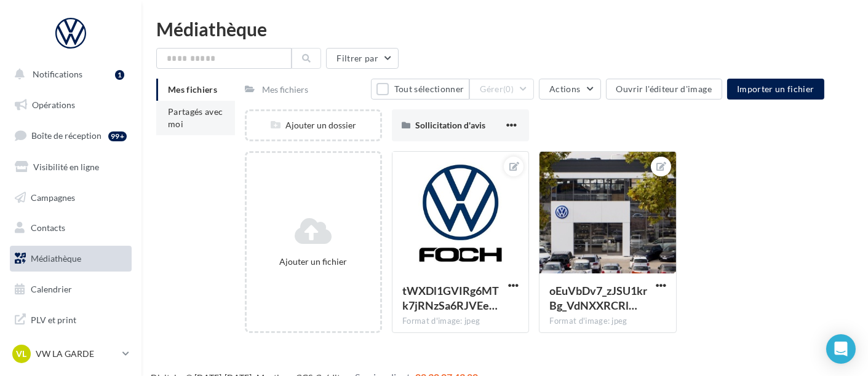 This screenshot has height=376, width=868. I want to click on a: Contacts, so click(71, 228).